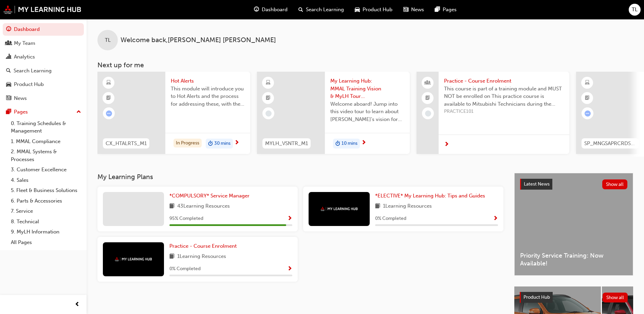 The image size is (644, 314). I want to click on a: 5. Fleet & Business Solutions, so click(46, 191).